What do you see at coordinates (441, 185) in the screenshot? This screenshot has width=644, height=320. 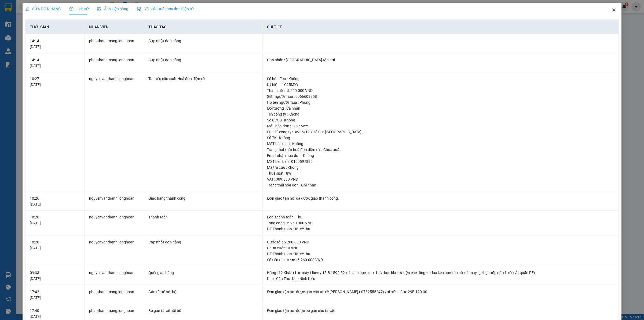 I see `div: Trạng thái hóa đơn : Ghi nhận` at bounding box center [441, 185].